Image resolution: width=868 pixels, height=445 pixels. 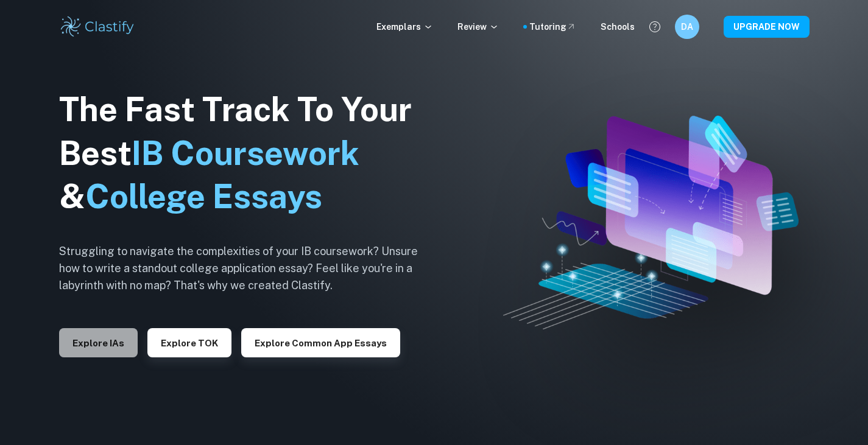 What do you see at coordinates (553, 27) in the screenshot?
I see `a: Tutoring` at bounding box center [553, 27].